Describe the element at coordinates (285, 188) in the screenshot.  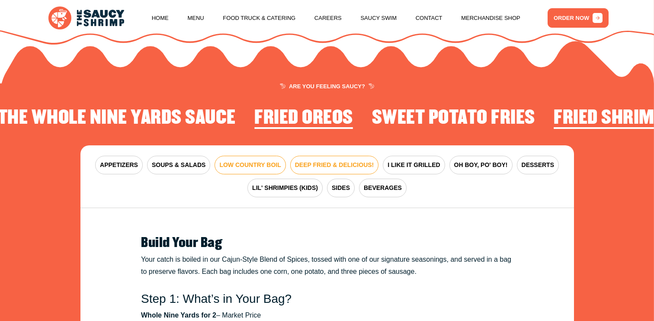
I see `button: LIL' SHRIMPIES (KIDS)` at that location.